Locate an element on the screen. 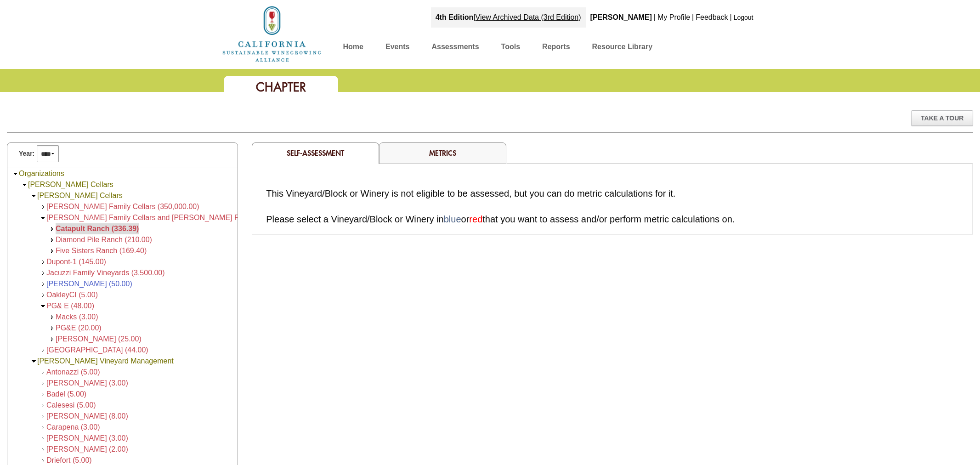 This screenshot has width=980, height=465. a: Assessments is located at coordinates (454, 48).